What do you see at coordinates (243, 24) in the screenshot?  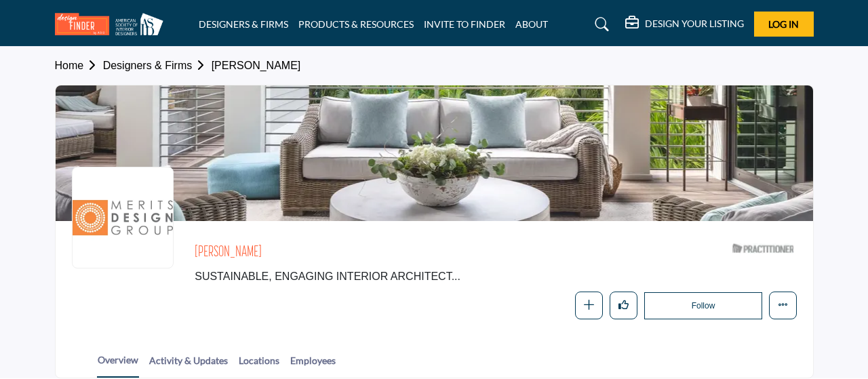 I see `a: DESIGNERS & FIRMS` at bounding box center [243, 24].